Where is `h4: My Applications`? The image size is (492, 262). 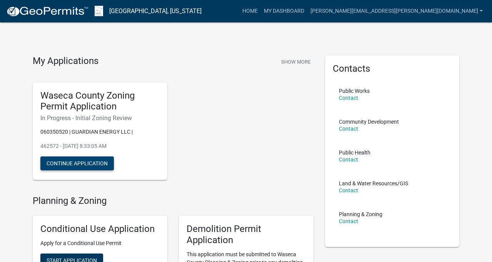 h4: My Applications is located at coordinates (65, 61).